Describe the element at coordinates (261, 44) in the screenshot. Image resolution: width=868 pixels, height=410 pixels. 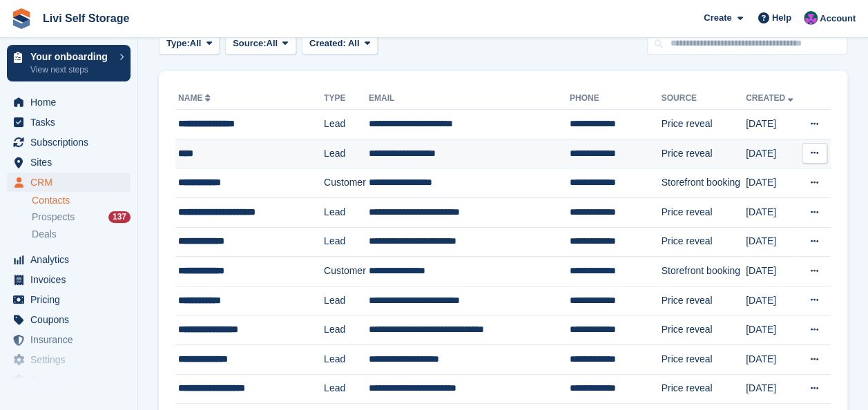
I see `button: Source: All` at that location.